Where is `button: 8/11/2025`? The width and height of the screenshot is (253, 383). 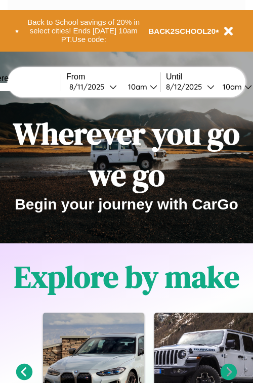 button: 8/11/2025 is located at coordinates (93, 87).